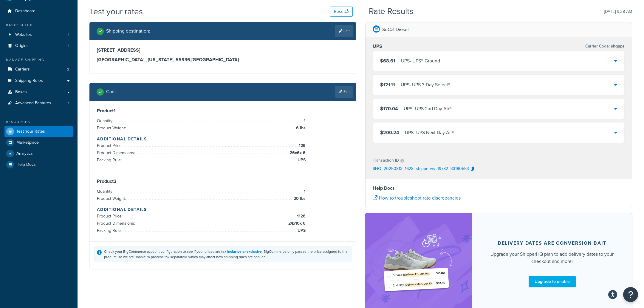 This screenshot has width=644, height=308. What do you see at coordinates (39, 80) in the screenshot?
I see `a: Shipping Rules` at bounding box center [39, 80].